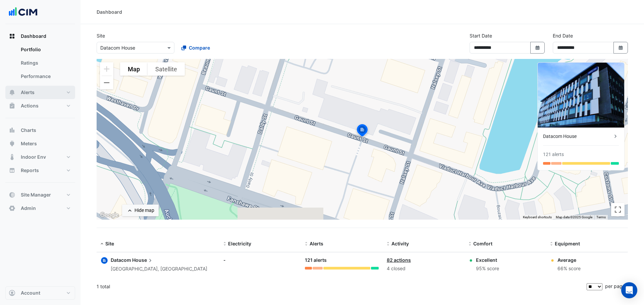 The image size is (644, 305). What do you see at coordinates (400, 243) in the screenshot?
I see `span: Activity` at bounding box center [400, 243].